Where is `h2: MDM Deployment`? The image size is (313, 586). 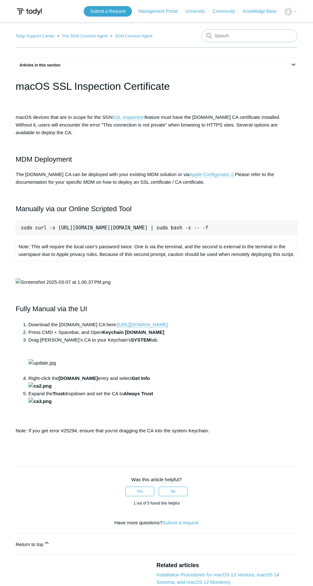
h2: MDM Deployment is located at coordinates (157, 159).